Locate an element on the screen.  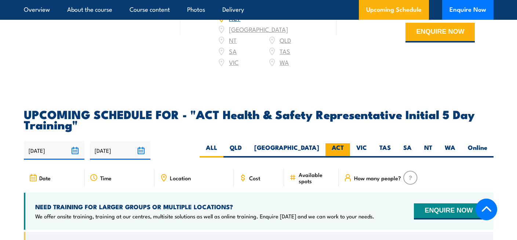
input: From date is located at coordinates (54, 150).